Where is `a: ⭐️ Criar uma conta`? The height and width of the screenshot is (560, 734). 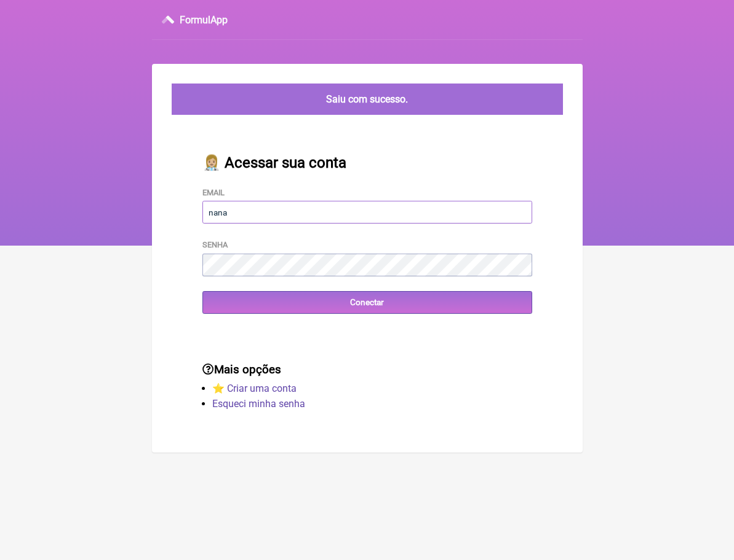
a: ⭐️ Criar uma conta is located at coordinates (254, 389).